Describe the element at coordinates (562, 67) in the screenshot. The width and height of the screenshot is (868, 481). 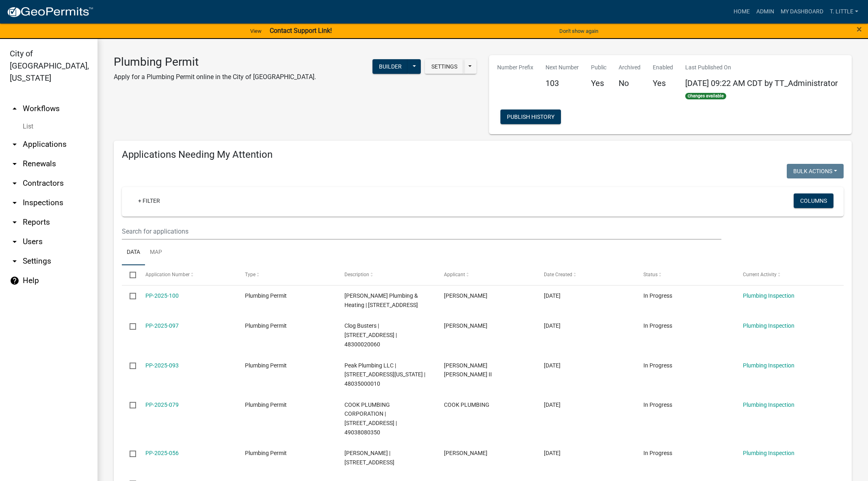
I see `p: Next Number` at that location.